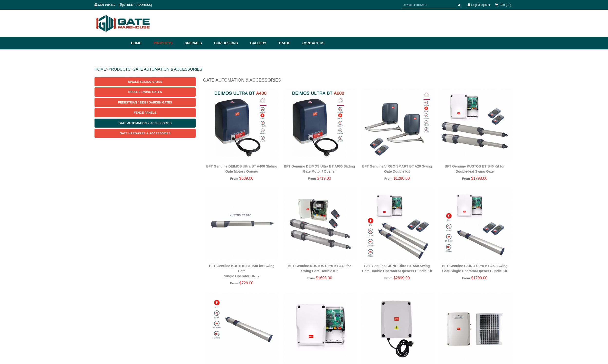 This screenshot has width=608, height=364. I want to click on a: Products, so click(167, 43).